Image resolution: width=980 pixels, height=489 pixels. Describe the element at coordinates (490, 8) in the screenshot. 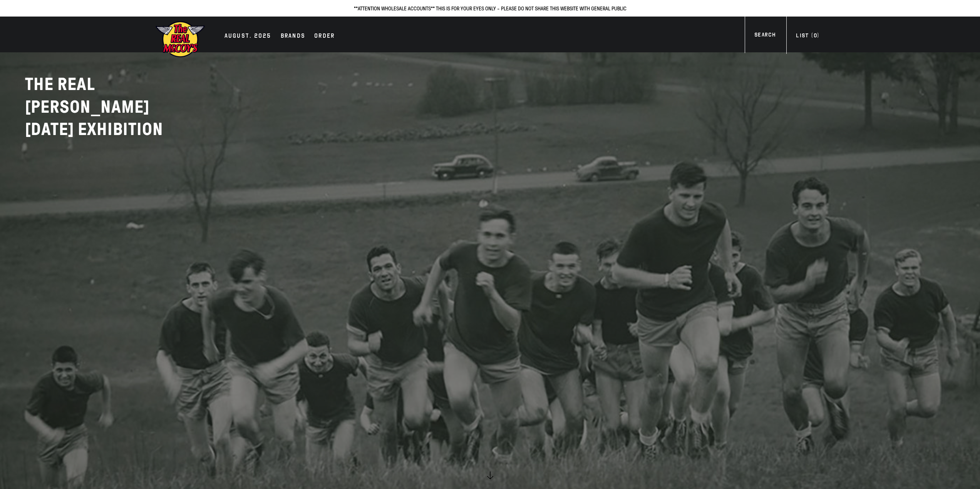

I see `p: **ATTENTION WHOLESALE ACCOUNTS** THIS IS FOR YOUR EYES ONLY - PLEASE DO NOT SHARE THIS WEBSITE WI...` at that location.